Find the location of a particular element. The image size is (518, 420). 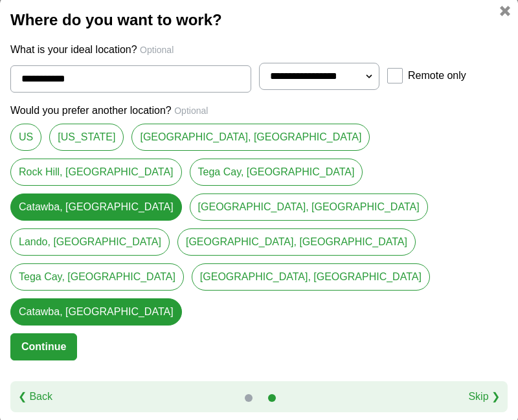

a: ❮ Back is located at coordinates (35, 397).